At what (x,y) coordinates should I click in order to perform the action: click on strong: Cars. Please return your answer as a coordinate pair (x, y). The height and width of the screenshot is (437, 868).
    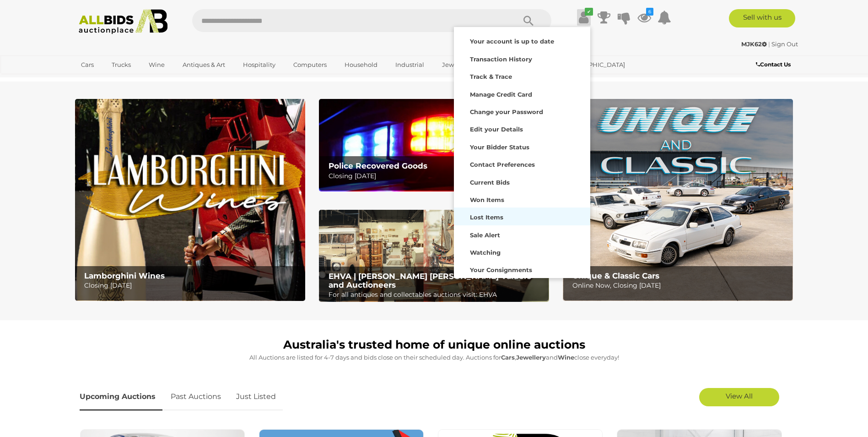
    Looking at the image, I should click on (508, 357).